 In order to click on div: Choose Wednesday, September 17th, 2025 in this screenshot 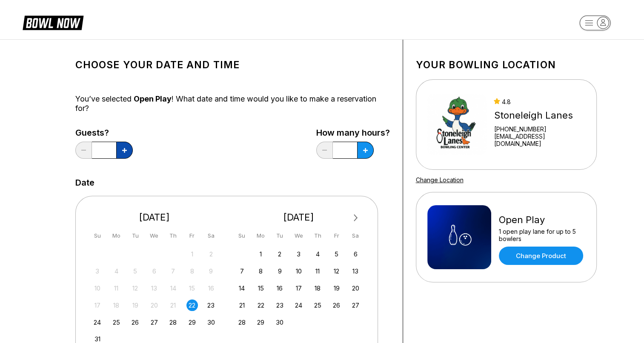, I will do `click(298, 288)`.